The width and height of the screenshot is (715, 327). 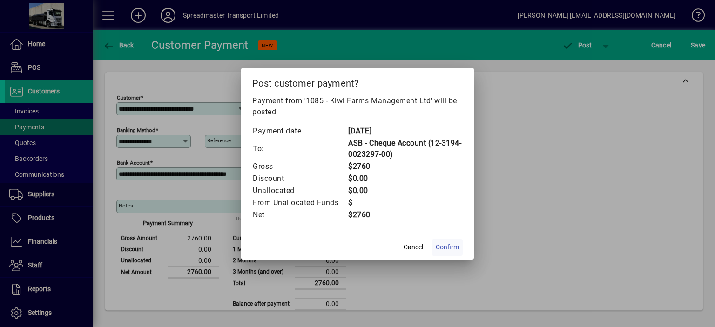 I want to click on td: Unallocated, so click(x=300, y=191).